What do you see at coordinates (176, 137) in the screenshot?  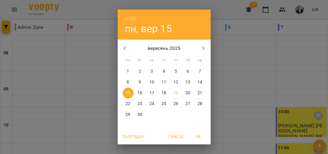 I see `button: Cancel` at bounding box center [176, 137].